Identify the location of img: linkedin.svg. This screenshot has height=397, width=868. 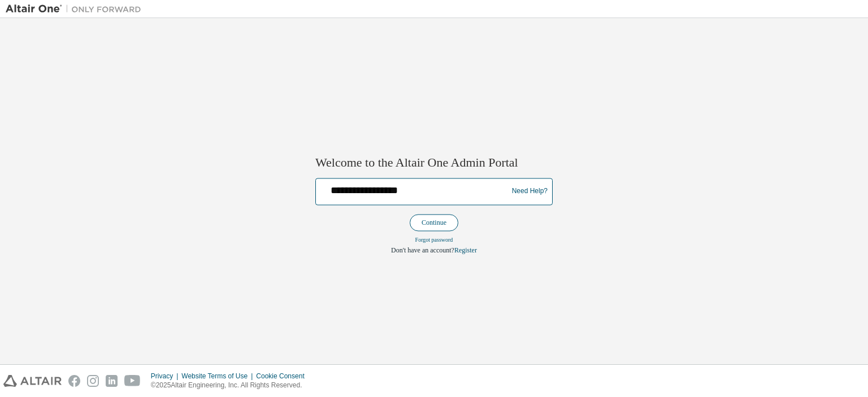
(111, 380).